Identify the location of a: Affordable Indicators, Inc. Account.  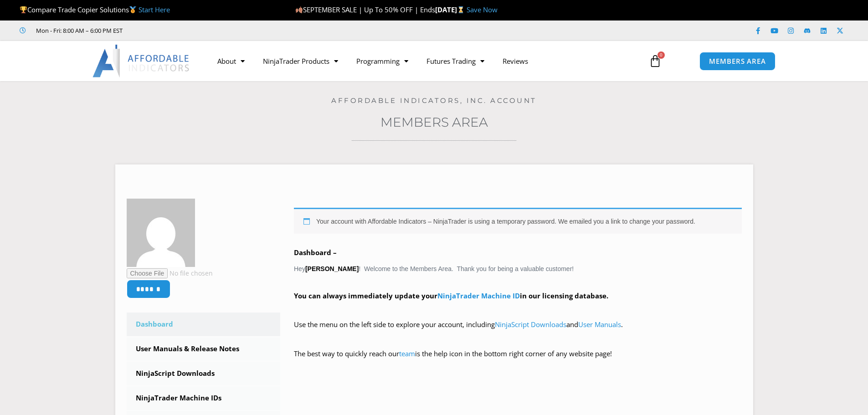
(434, 101).